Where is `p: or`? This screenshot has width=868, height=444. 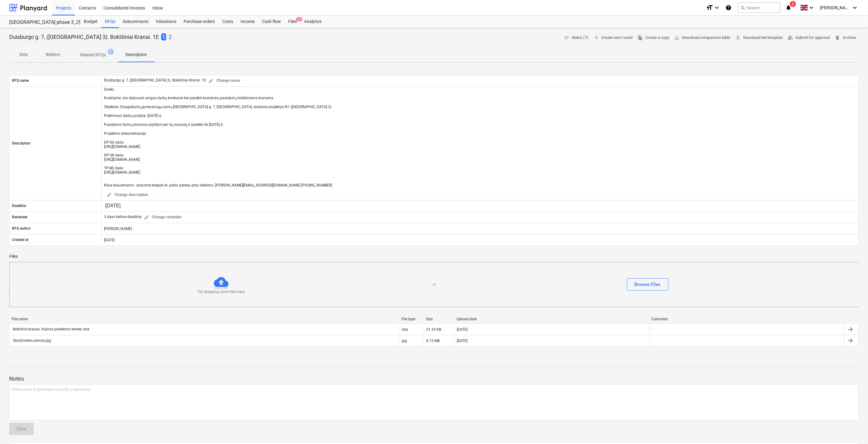
p: or is located at coordinates (434, 284).